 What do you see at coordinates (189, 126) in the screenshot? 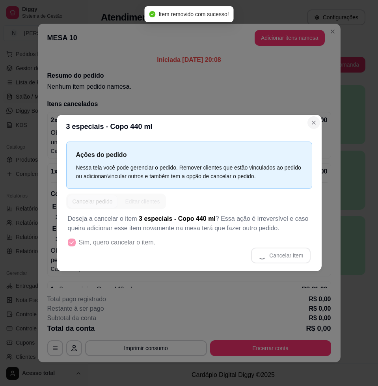
I see `header: 3 especiais - Copo 440 ml` at bounding box center [189, 126].